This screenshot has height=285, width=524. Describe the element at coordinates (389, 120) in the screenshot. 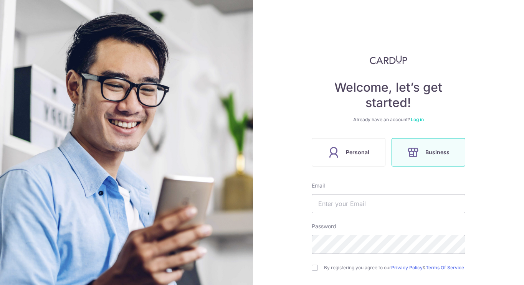

I see `div: Already have an account?` at that location.